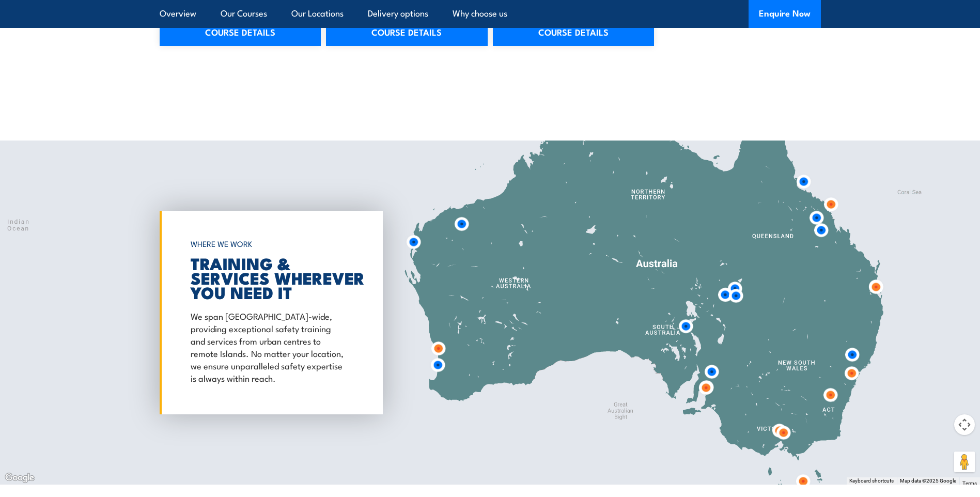  What do you see at coordinates (269, 278) in the screenshot?
I see `h2: TRAINING & SERVICES WHEREVER YOU NEED IT` at bounding box center [269, 278].